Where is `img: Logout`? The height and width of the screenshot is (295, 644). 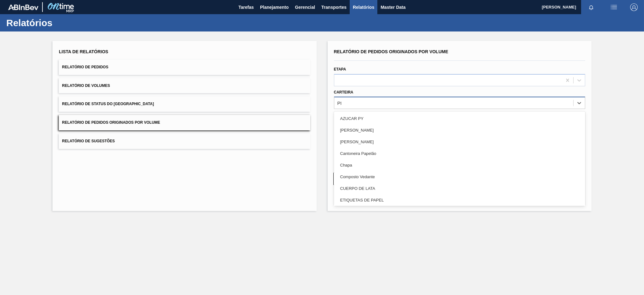
img: Logout is located at coordinates (634, 7).